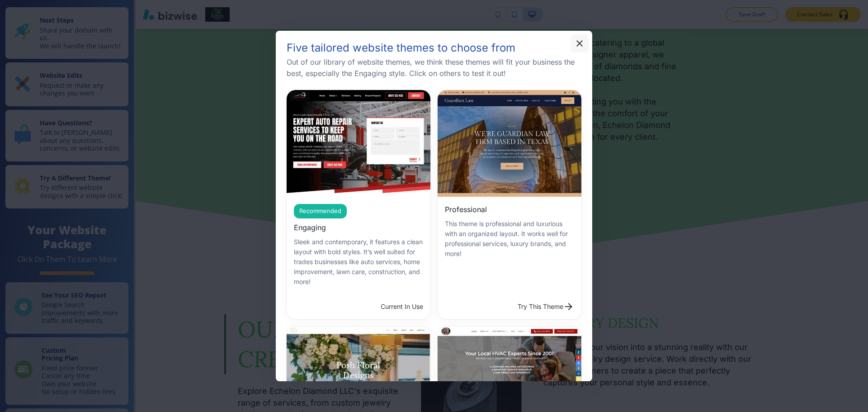  I want to click on h5: Five tailored website themes to choose from, so click(401, 48).